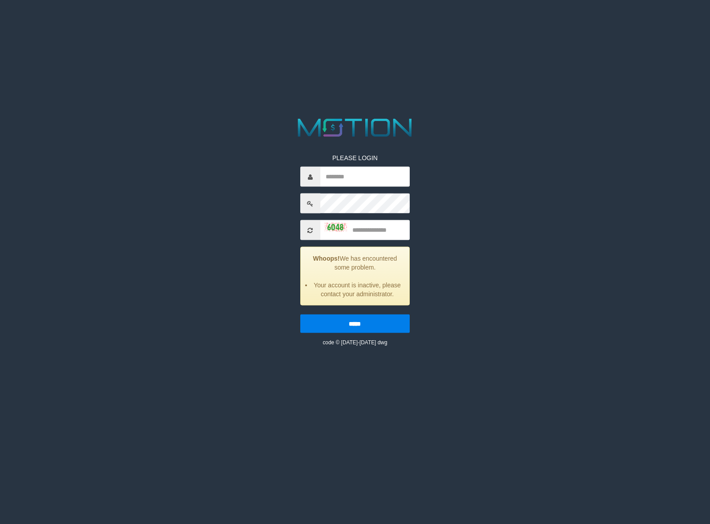 Image resolution: width=710 pixels, height=524 pixels. Describe the element at coordinates (357, 290) in the screenshot. I see `li: Your account is inactive, please contact your administrator.` at that location.